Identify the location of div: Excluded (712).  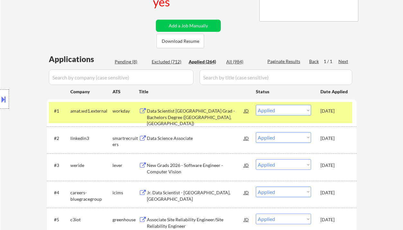
(168, 62).